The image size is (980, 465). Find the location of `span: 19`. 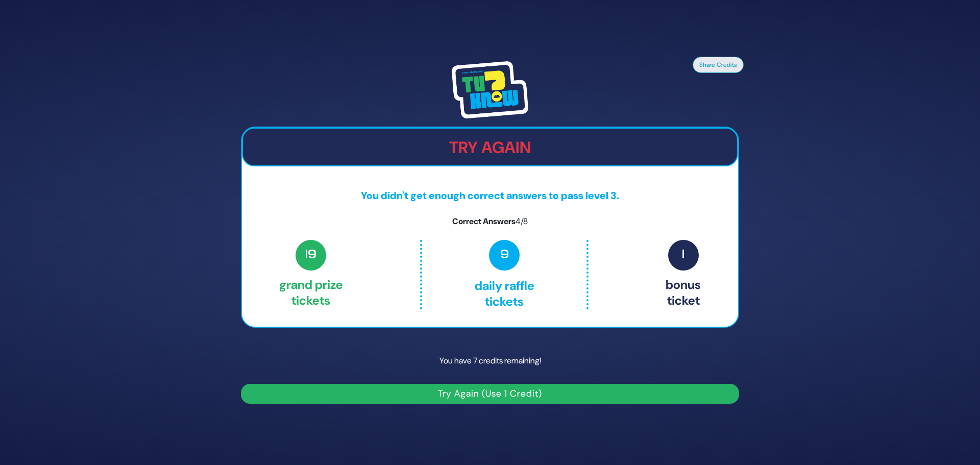

span: 19 is located at coordinates (311, 255).